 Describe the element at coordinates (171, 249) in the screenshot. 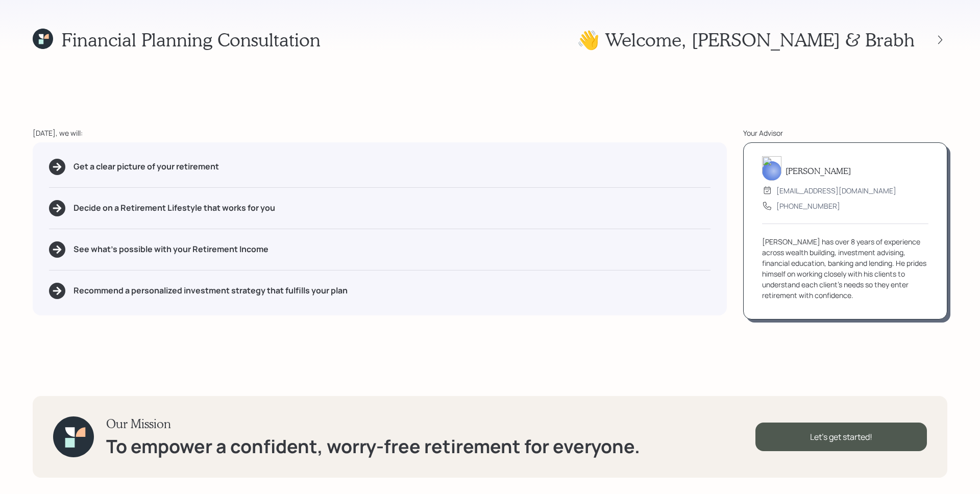

I see `h5: See what's possible with your Retirement Income` at that location.